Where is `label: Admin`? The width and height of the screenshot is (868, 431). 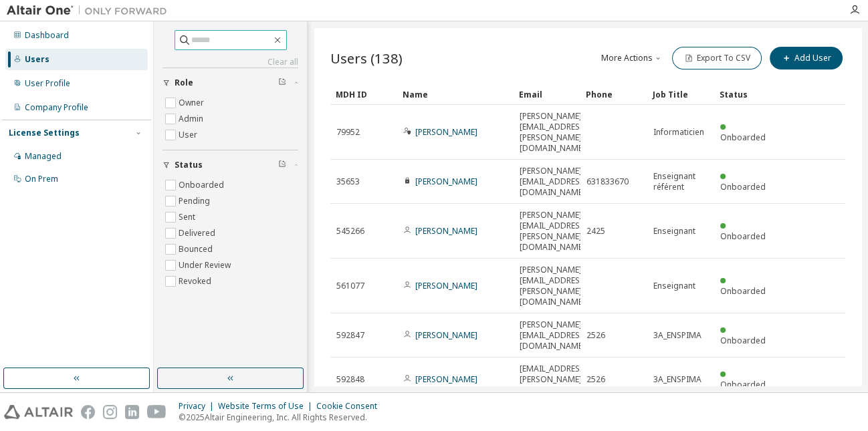
label: Admin is located at coordinates (192, 119).